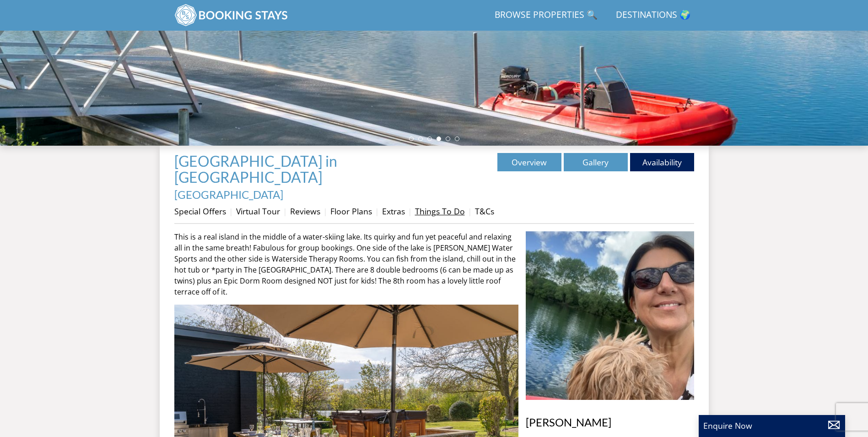 Image resolution: width=868 pixels, height=437 pixels. I want to click on img: A picture of the property owner, Adele Hawes, so click(610, 315).